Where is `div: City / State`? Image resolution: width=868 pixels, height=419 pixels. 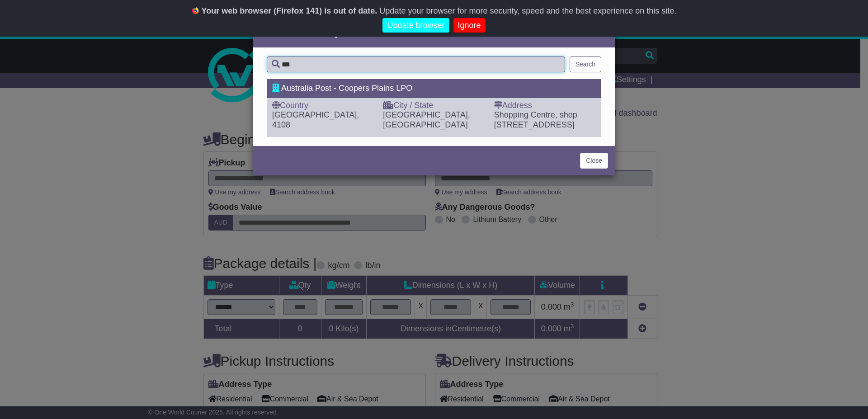 div: City / State is located at coordinates (433, 106).